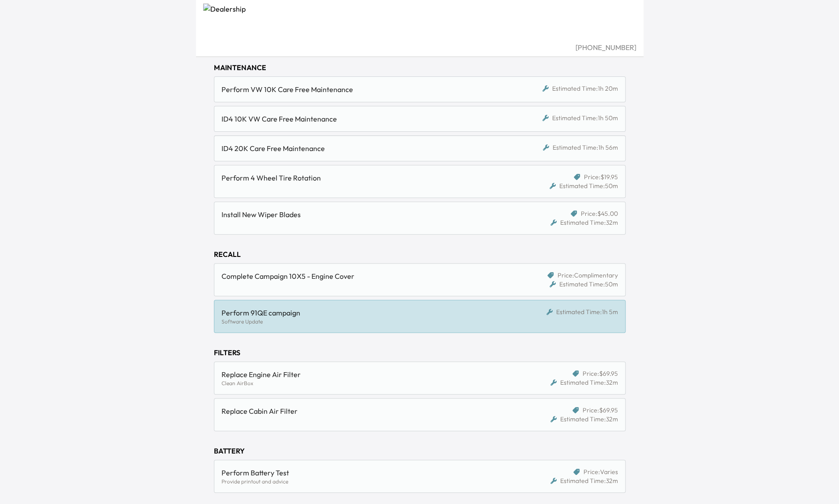 The height and width of the screenshot is (504, 839). I want to click on span: Price: Varies, so click(600, 472).